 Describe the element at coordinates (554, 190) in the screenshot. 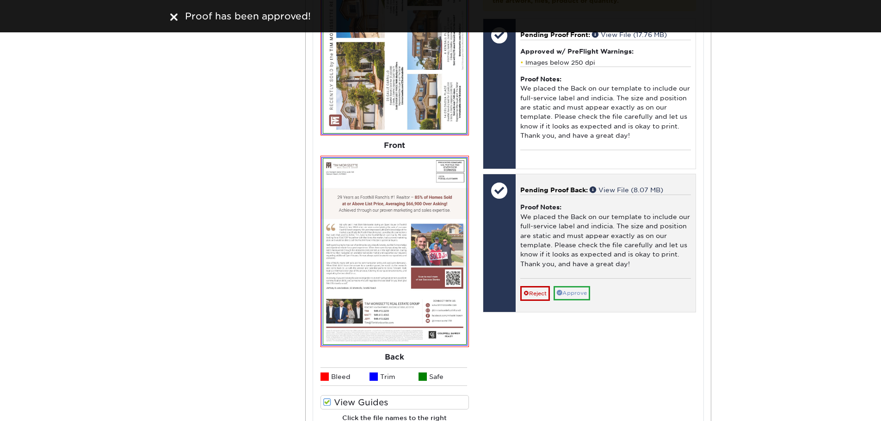

I see `span: Pending Proof Back:` at that location.